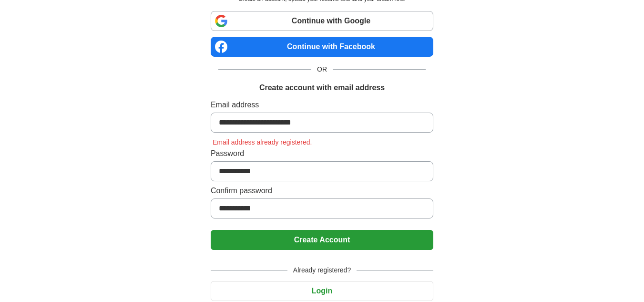 The width and height of the screenshot is (644, 302). What do you see at coordinates (322, 88) in the screenshot?
I see `h1: Create account with email address` at bounding box center [322, 88].